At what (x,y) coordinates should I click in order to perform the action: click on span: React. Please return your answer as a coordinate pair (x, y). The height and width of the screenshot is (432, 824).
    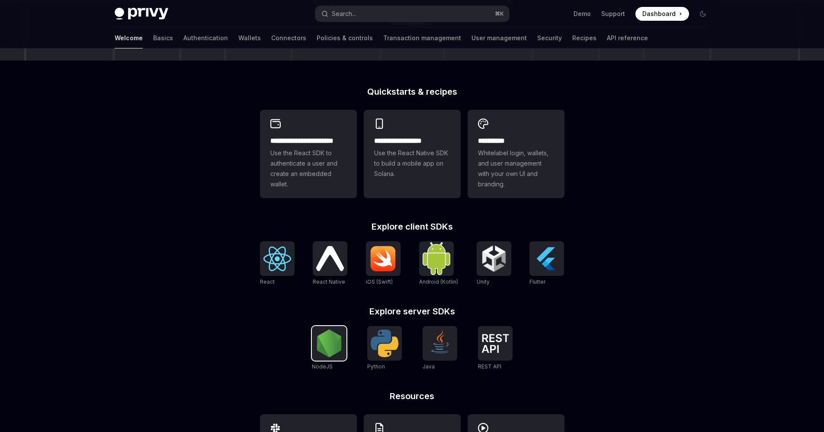
    Looking at the image, I should click on (267, 282).